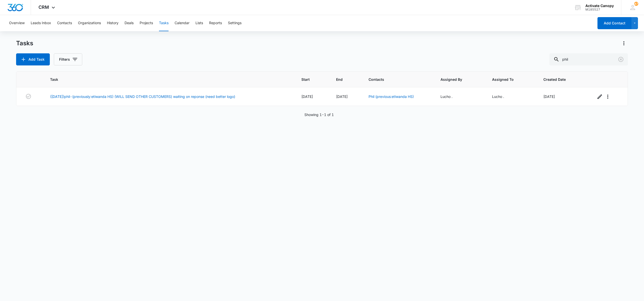 Image resolution: width=644 pixels, height=301 pixels. Describe the element at coordinates (164, 23) in the screenshot. I see `button: Tasks` at that location.